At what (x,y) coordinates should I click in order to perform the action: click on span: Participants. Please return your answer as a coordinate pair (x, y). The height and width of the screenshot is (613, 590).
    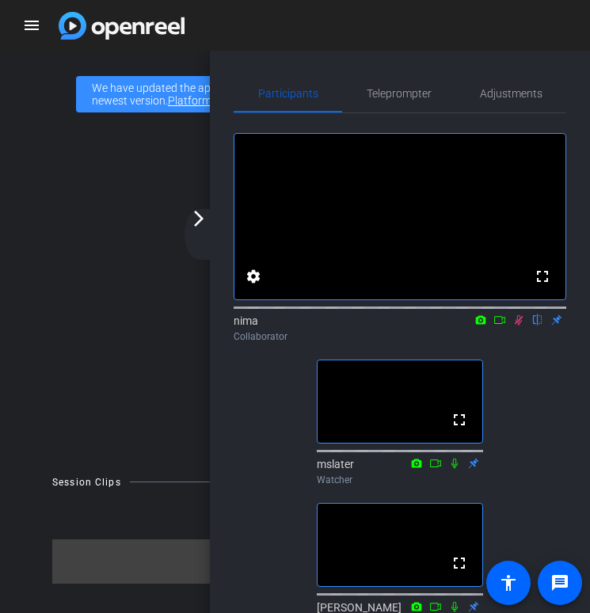
    Looking at the image, I should click on (288, 93).